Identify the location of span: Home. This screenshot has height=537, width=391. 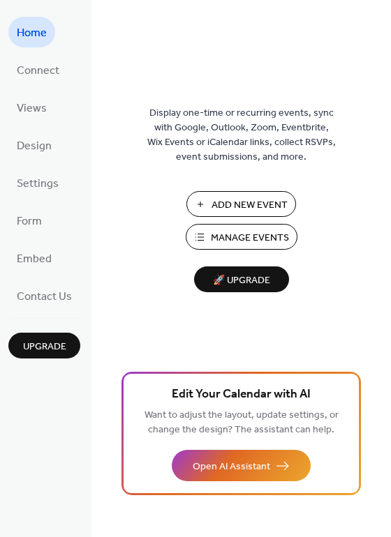
(31, 33).